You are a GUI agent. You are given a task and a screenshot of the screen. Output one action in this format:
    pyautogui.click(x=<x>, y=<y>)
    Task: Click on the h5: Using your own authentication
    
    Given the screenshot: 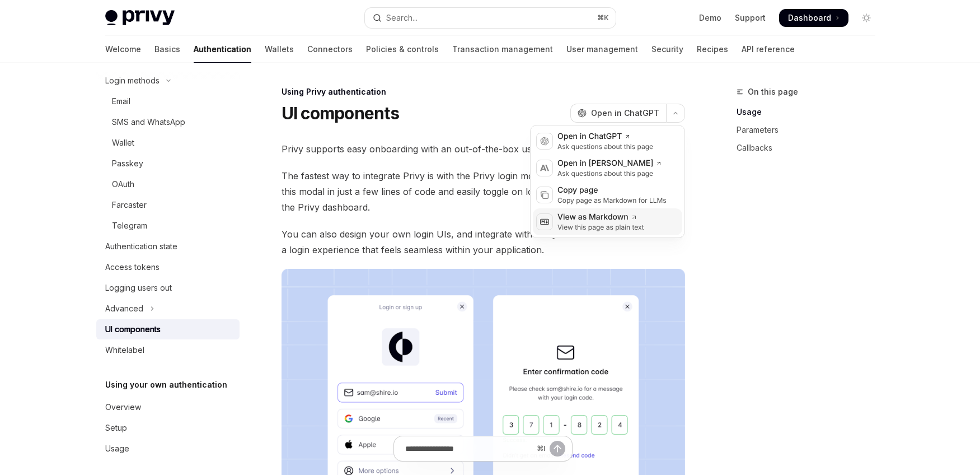 What is the action you would take?
    pyautogui.click(x=166, y=385)
    